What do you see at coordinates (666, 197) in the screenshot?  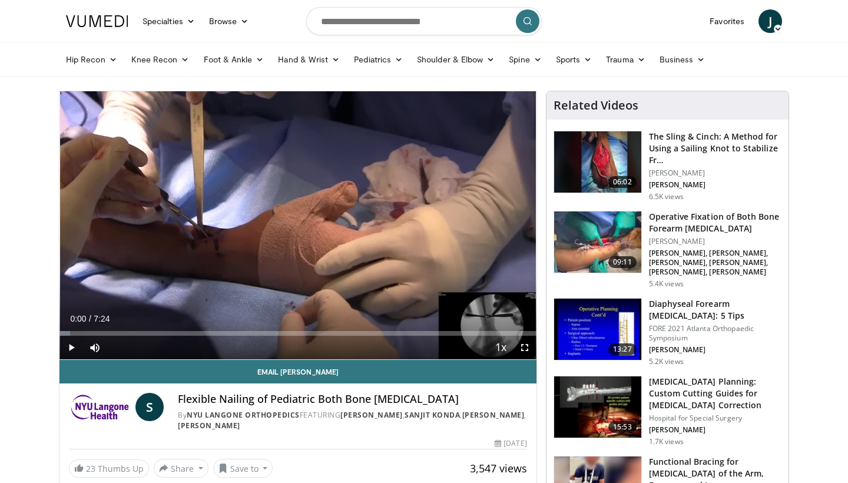 I see `p: 6.5K views` at bounding box center [666, 197].